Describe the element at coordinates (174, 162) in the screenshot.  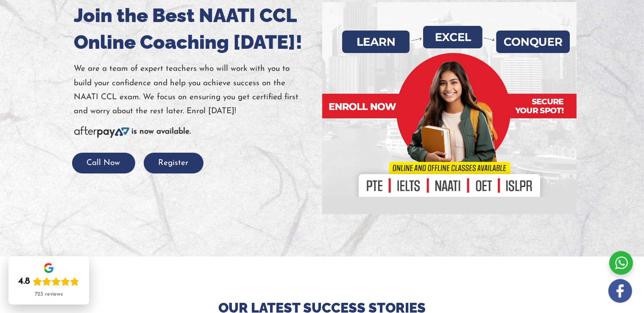
I see `a: Register` at that location.